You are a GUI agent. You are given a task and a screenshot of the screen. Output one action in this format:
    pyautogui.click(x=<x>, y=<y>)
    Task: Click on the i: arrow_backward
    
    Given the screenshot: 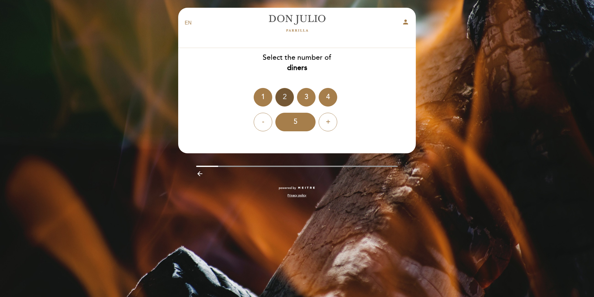 What is the action you would take?
    pyautogui.click(x=200, y=174)
    